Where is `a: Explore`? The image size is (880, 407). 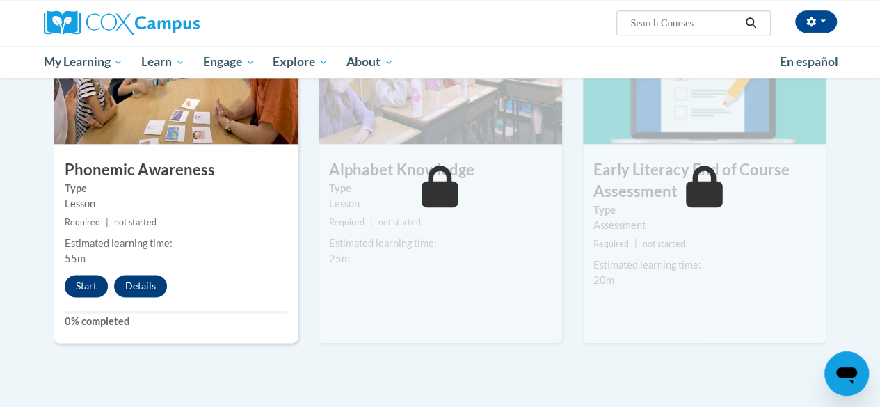 a: Explore is located at coordinates (301, 62).